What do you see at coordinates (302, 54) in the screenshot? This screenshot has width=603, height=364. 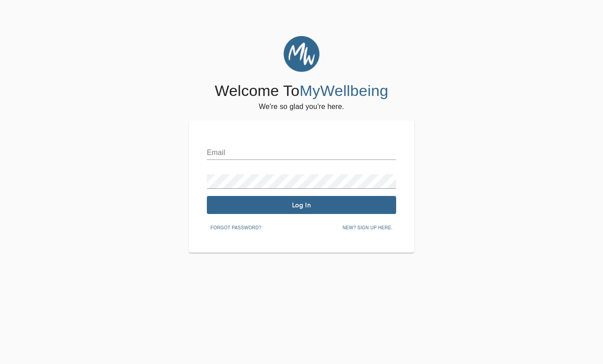 I see `img: MyWellbeing` at bounding box center [302, 54].